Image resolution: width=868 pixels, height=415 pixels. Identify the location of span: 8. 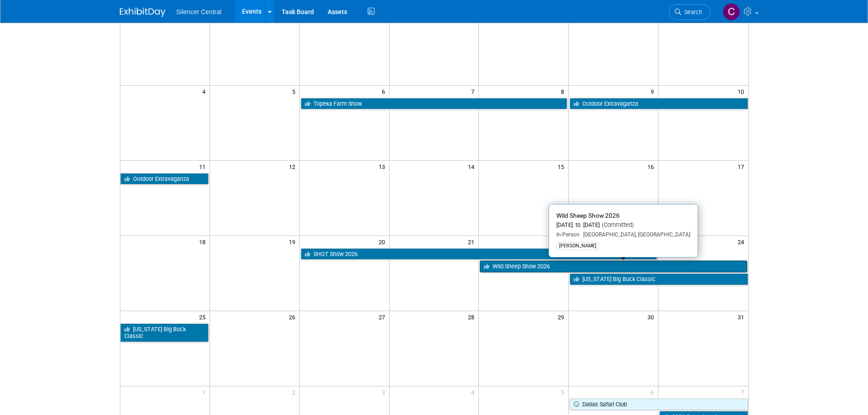
(564, 91).